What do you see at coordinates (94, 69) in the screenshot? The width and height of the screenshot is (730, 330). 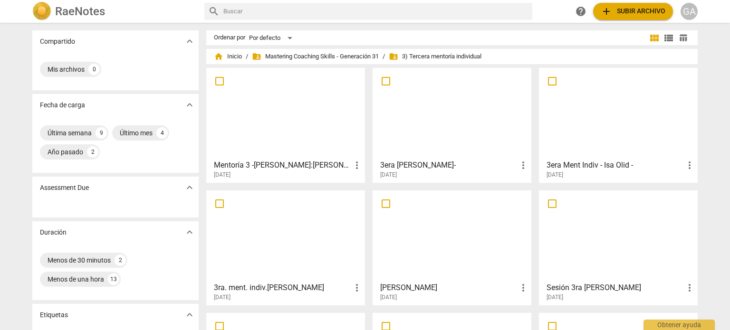 I see `div: 0` at bounding box center [94, 69].